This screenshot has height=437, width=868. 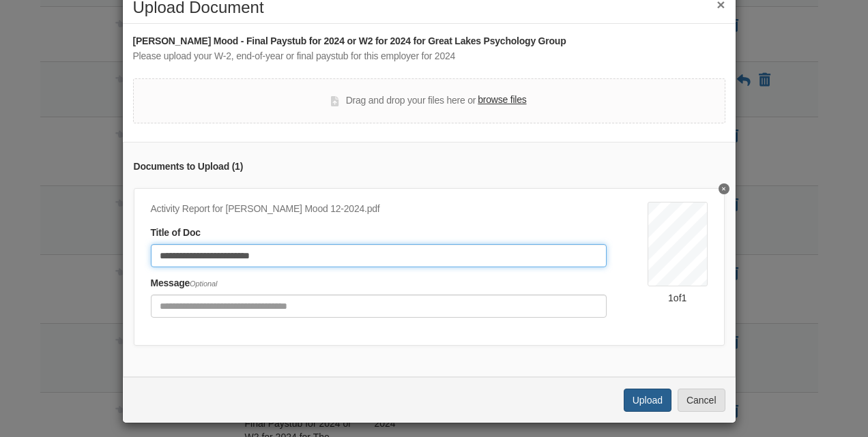 What do you see at coordinates (429, 167) in the screenshot?
I see `div: Documents to Upload ( 1 )` at bounding box center [429, 167].